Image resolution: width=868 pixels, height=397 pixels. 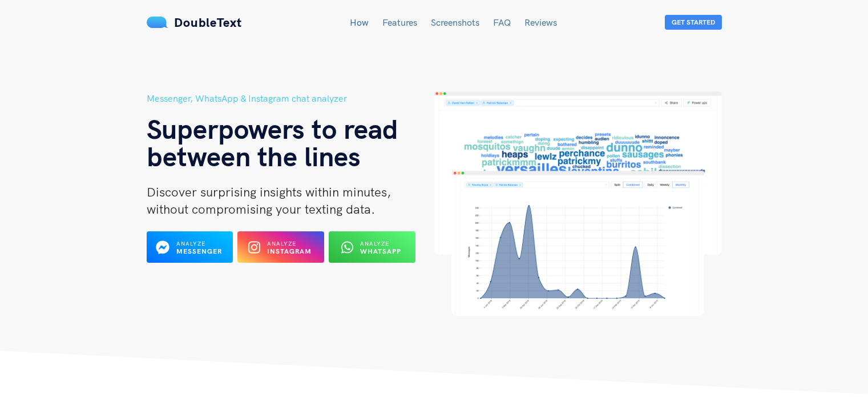 What do you see at coordinates (208, 22) in the screenshot?
I see `span: DoubleText` at bounding box center [208, 22].